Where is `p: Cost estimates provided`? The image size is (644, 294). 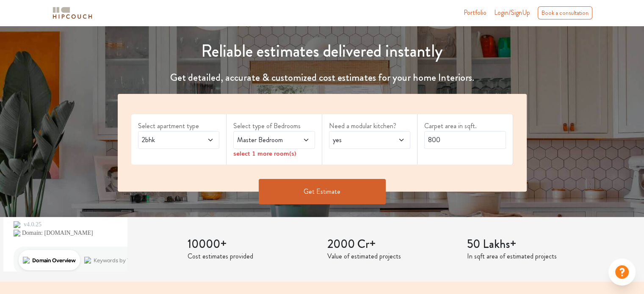 p: Cost estimates provided is located at coordinates (252, 256).